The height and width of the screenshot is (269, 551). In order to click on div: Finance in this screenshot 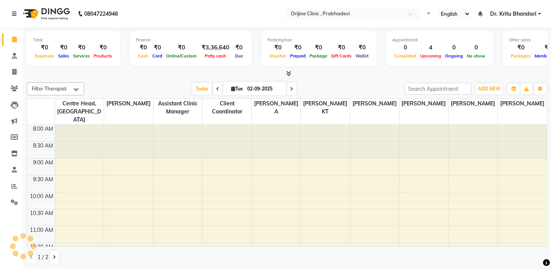, I will do `click(191, 40)`.